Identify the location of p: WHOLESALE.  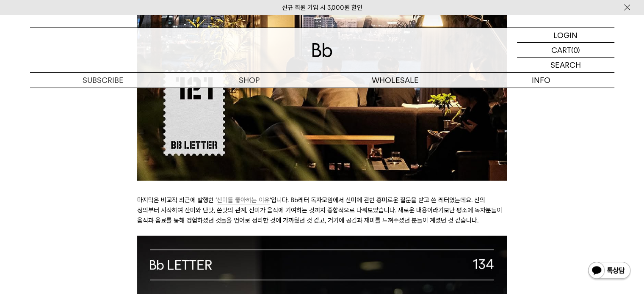
(395, 80).